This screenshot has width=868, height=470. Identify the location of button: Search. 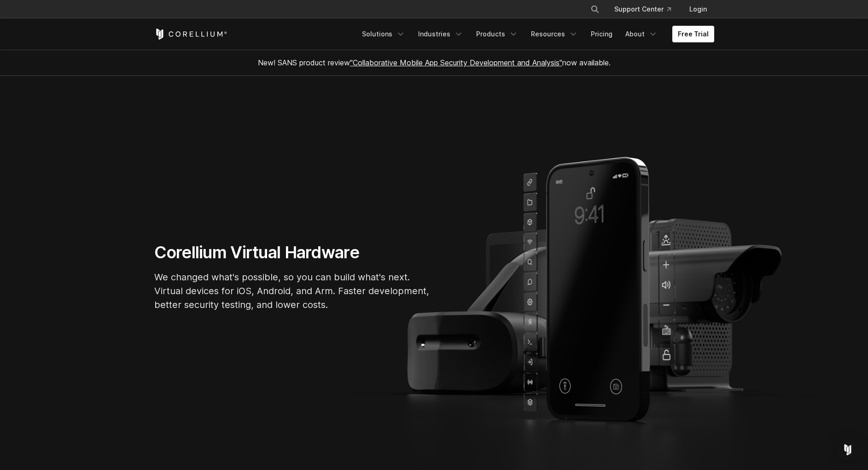
(595, 9).